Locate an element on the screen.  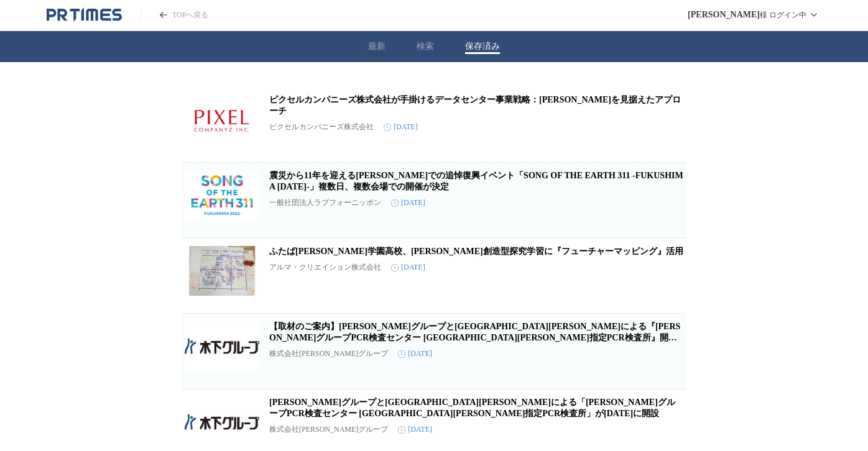
img: ふたば未来学園高校、未来創造型探究学習に『フューチャーマッピング』活用 is located at coordinates (222, 271).